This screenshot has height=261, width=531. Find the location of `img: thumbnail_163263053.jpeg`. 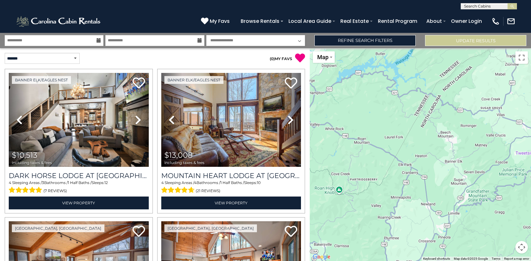

img: thumbnail_163263053.jpeg is located at coordinates (231, 120).